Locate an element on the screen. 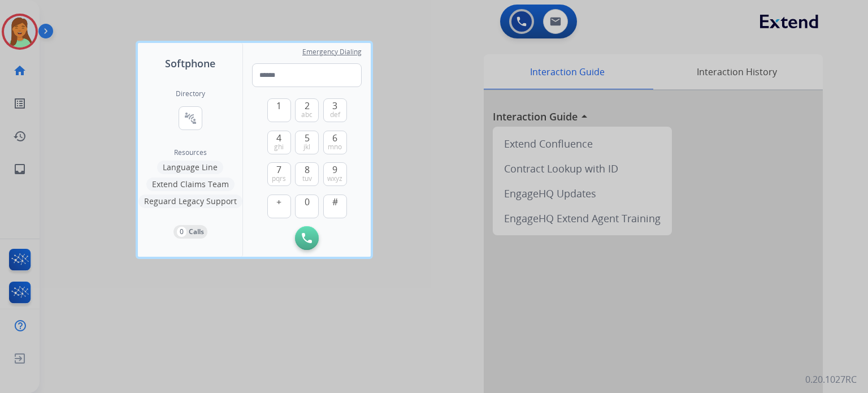 The height and width of the screenshot is (393, 868). span: tuv is located at coordinates (307, 179).